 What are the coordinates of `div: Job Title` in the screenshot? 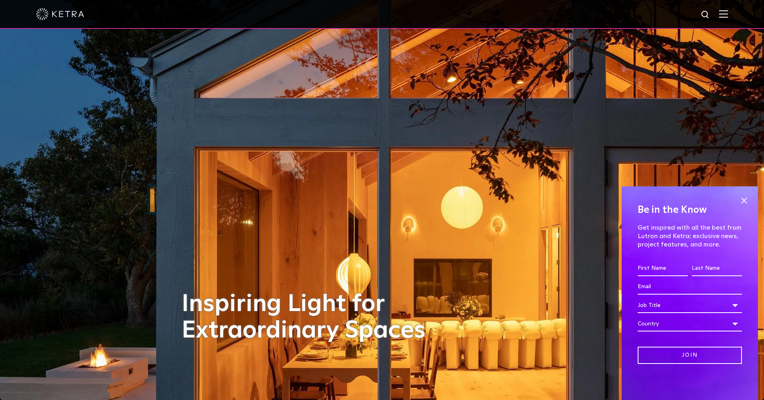 It's located at (690, 305).